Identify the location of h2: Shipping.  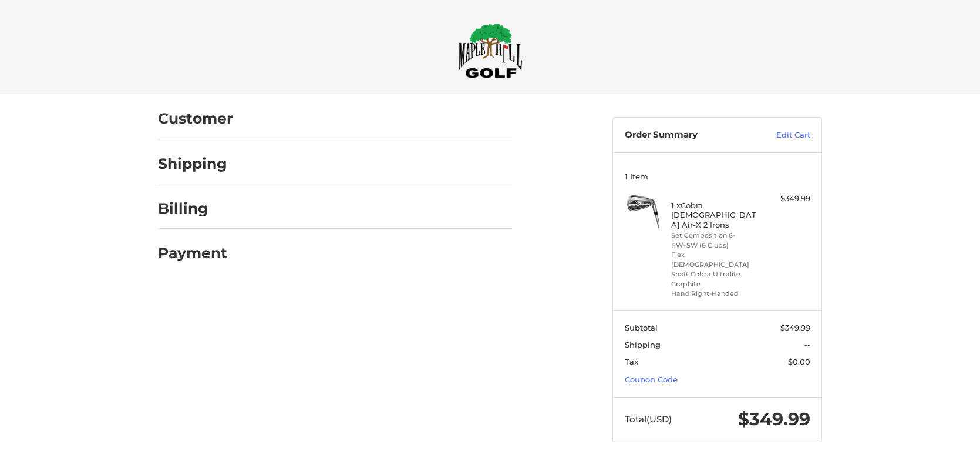
(193, 163).